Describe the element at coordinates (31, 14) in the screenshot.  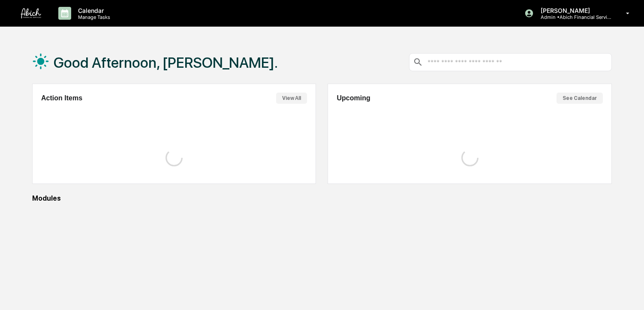
I see `img: logo` at that location.